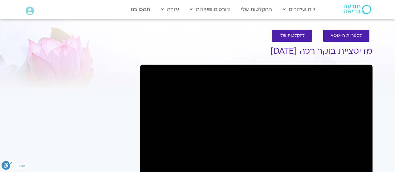 Image resolution: width=395 pixels, height=172 pixels. What do you see at coordinates (170, 9) in the screenshot?
I see `a: עזרה` at bounding box center [170, 9].